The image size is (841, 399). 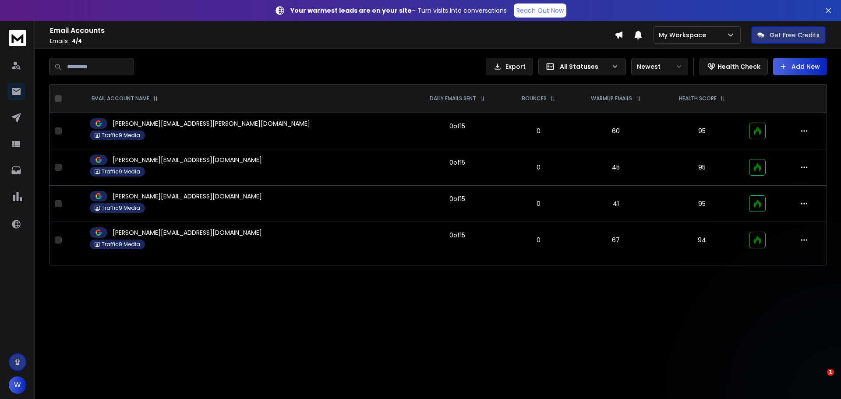 I want to click on span: W, so click(x=18, y=385).